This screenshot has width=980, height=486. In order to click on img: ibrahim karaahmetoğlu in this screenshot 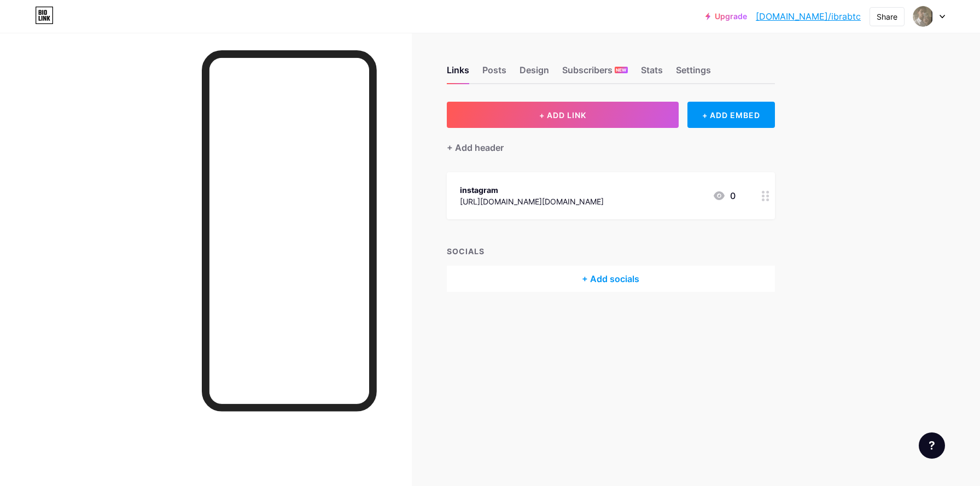, I will do `click(923, 16)`.